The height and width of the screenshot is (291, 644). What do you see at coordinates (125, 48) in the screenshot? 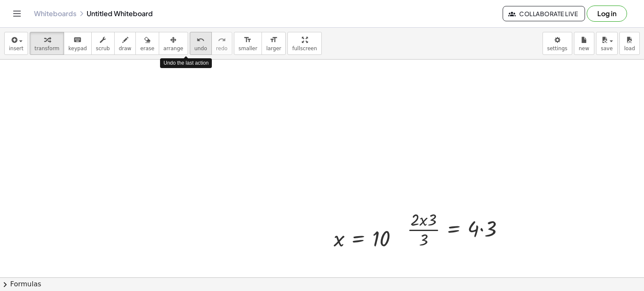
I see `span: draw` at bounding box center [125, 48].